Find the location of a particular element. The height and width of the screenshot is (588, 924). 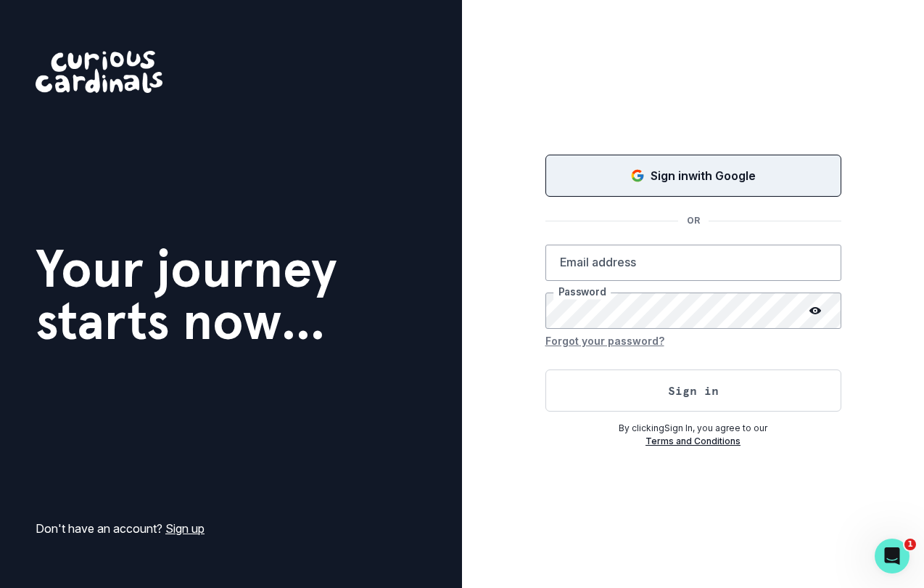

a: Sign up is located at coordinates (185, 528).